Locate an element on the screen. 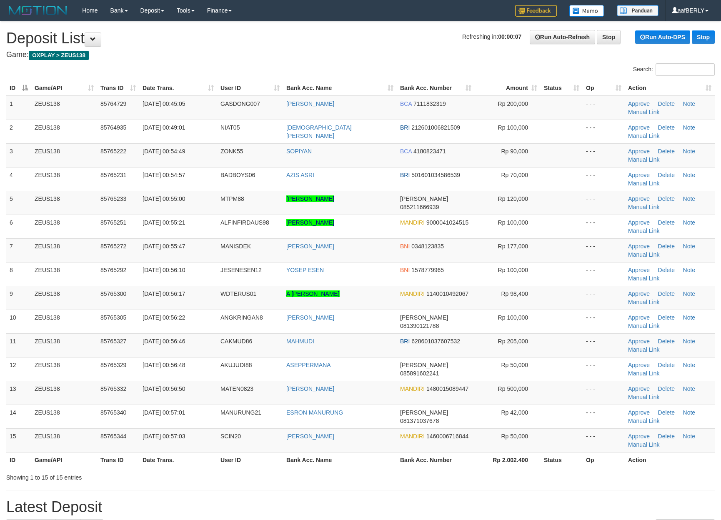  td: 12 is located at coordinates (19, 369).